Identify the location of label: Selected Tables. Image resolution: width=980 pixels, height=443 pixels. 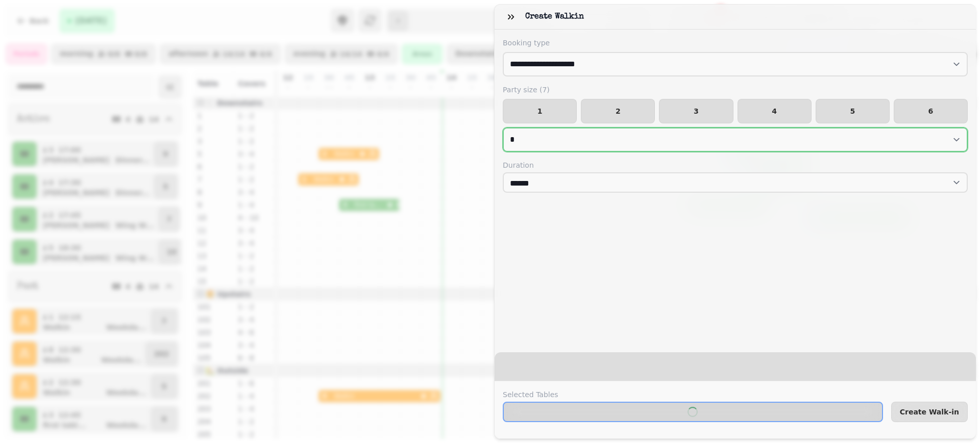
(693, 395).